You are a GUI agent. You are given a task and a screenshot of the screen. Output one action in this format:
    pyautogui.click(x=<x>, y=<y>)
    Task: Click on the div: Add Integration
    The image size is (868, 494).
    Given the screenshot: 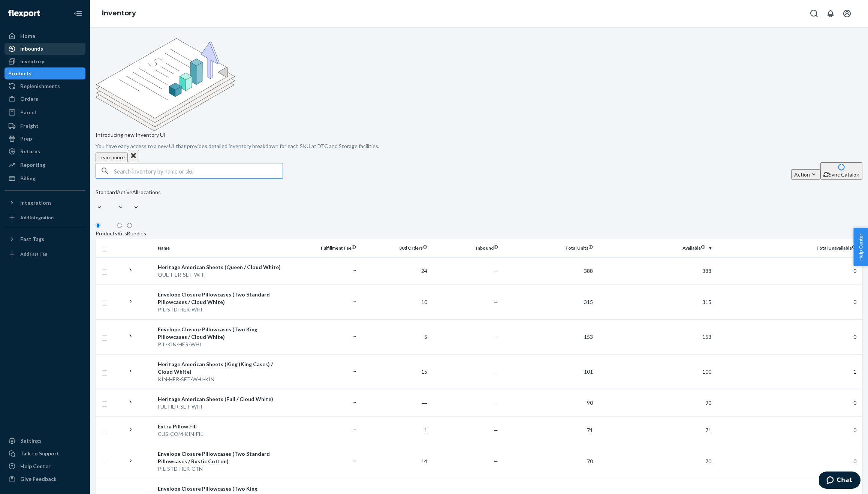 What is the action you would take?
    pyautogui.click(x=37, y=217)
    